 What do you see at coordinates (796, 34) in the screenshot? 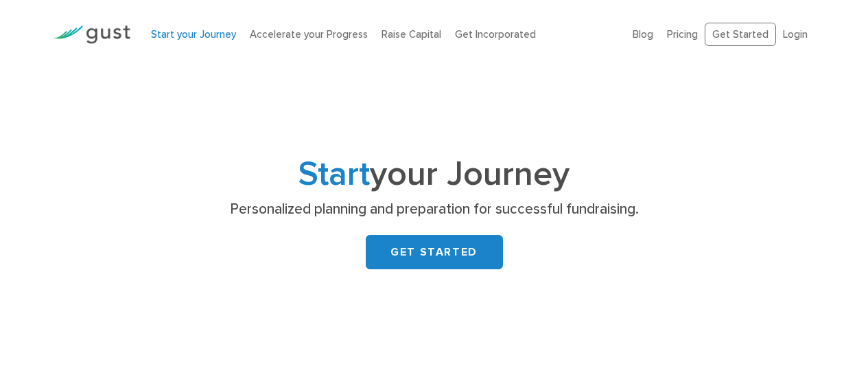
I see `a: Login` at bounding box center [796, 34].